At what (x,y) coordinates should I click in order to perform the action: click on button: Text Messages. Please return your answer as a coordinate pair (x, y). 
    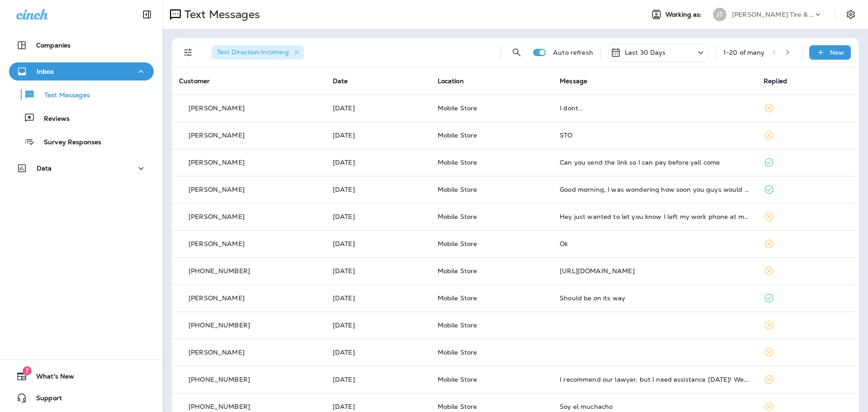
    Looking at the image, I should click on (82, 95).